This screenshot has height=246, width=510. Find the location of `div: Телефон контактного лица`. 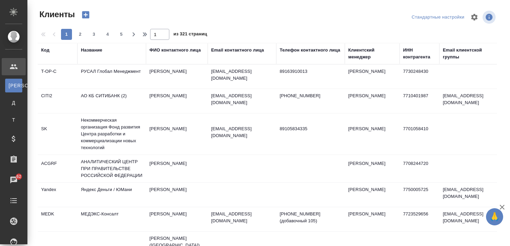

div: Телефон контактного лица is located at coordinates (310, 50).